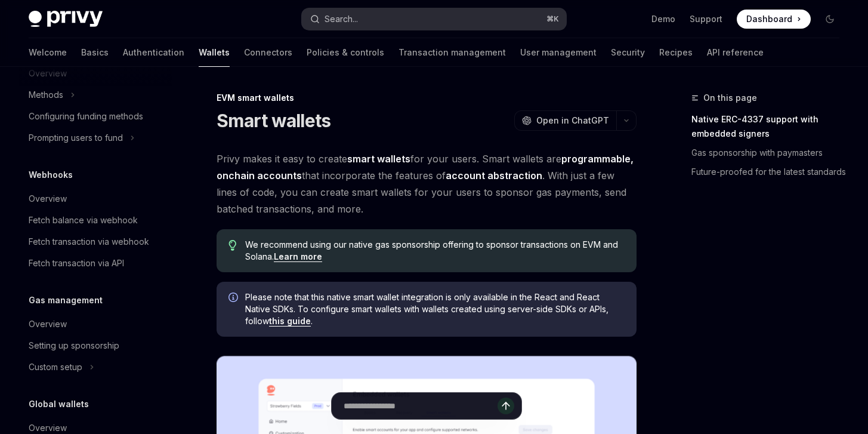  What do you see at coordinates (770, 172) in the screenshot?
I see `a: Future-proofed for the latest standards` at bounding box center [770, 172].